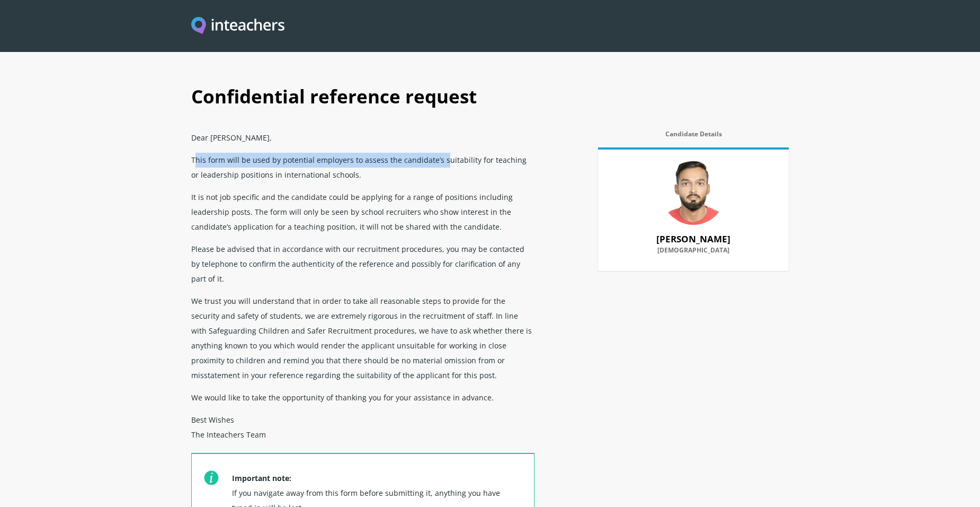  I want to click on p: We would like to take the opportunity of thanking you for your assistance in advance., so click(363, 397).